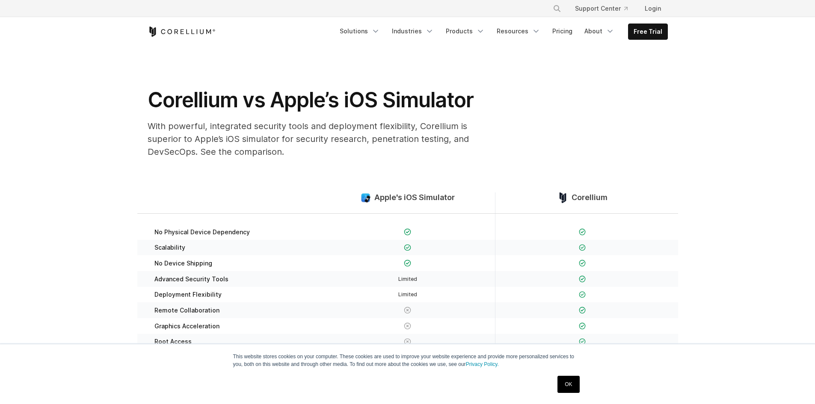 The image size is (815, 404). What do you see at coordinates (601, 9) in the screenshot?
I see `a: Support Center` at bounding box center [601, 9].